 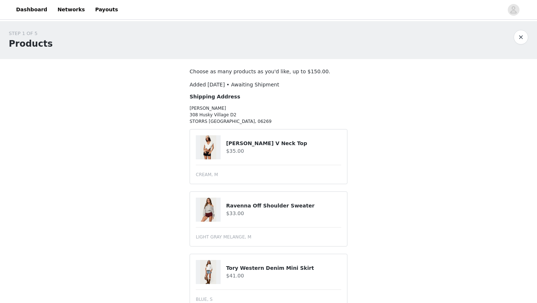 I want to click on div: STEP 1 OF 5, so click(x=31, y=34).